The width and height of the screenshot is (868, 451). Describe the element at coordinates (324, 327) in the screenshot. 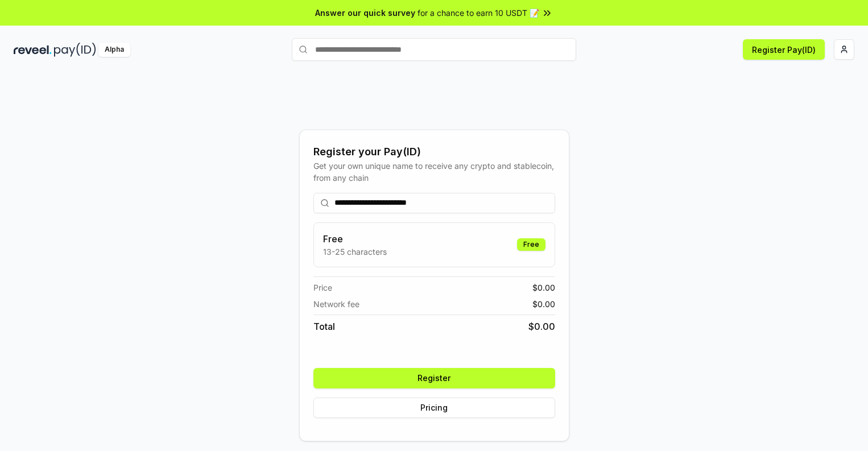

I see `span: Total` at that location.